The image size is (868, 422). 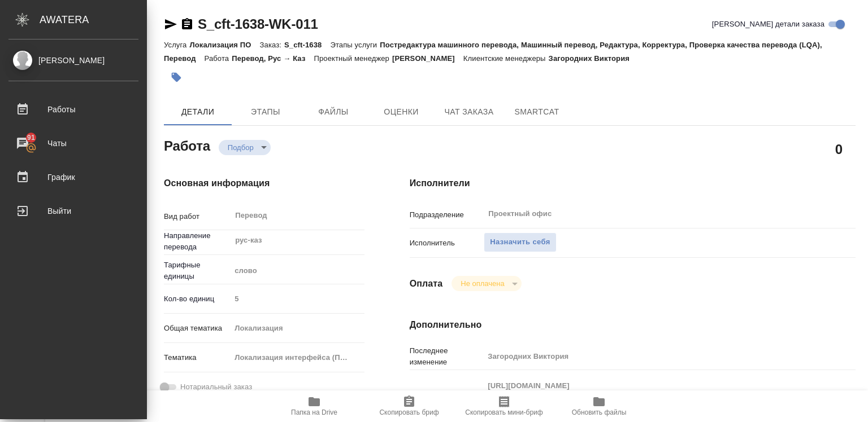 I want to click on span: Этапы, so click(x=265, y=112).